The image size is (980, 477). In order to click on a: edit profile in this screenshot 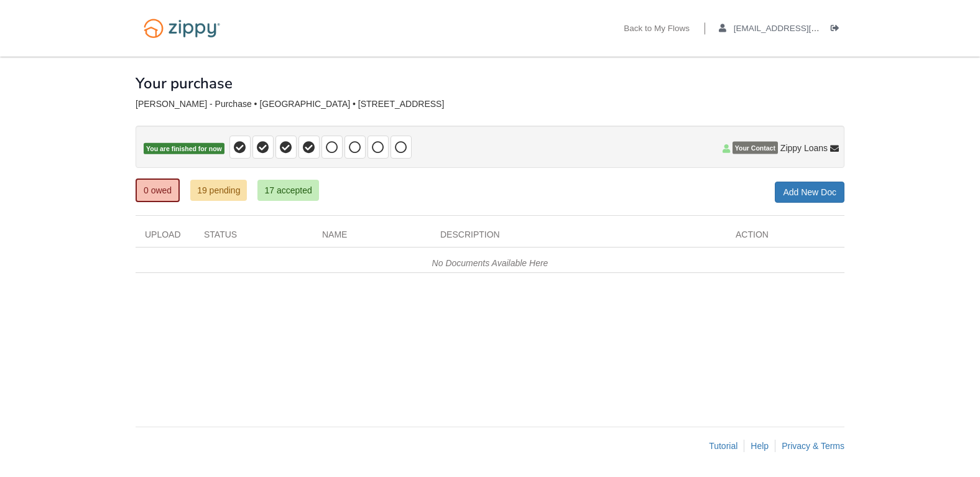, I will do `click(798, 30)`.